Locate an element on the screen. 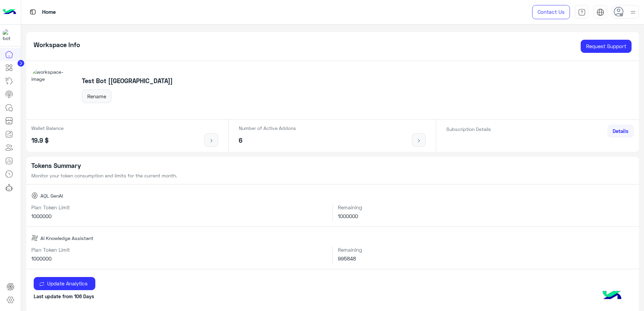 This screenshot has height=311, width=644. span: Update Analytics is located at coordinates (67, 283).